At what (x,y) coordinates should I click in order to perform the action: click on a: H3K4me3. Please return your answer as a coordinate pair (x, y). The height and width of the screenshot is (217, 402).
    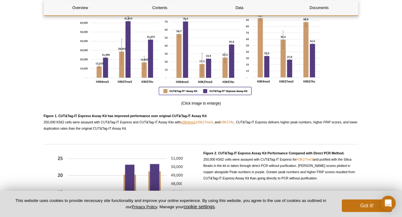
    Looking at the image, I should click on (188, 122).